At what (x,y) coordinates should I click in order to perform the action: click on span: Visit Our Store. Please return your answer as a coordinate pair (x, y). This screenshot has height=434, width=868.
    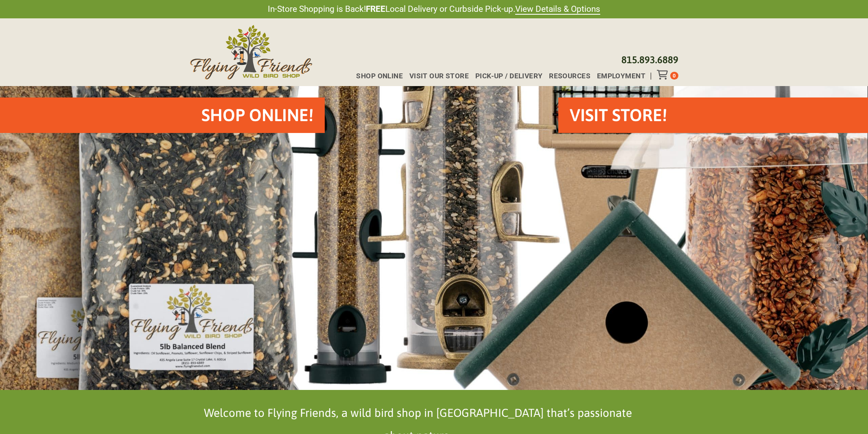
    Looking at the image, I should click on (439, 76).